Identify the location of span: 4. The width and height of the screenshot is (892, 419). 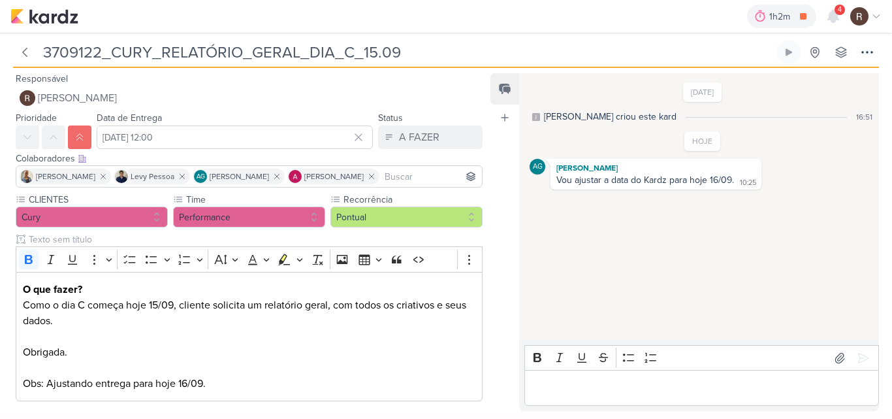
(840, 10).